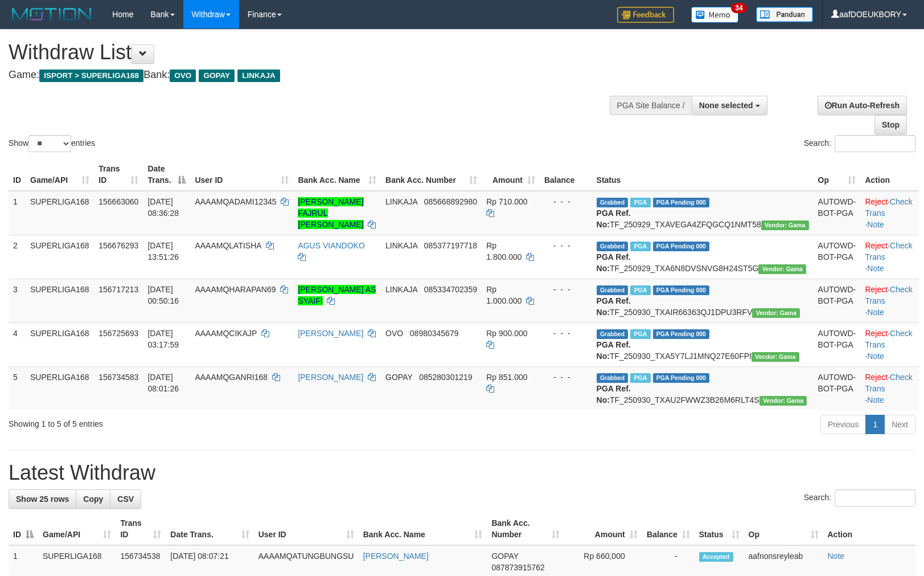 The image size is (924, 576). I want to click on th: User ID: activate to sort column ascending, so click(306, 528).